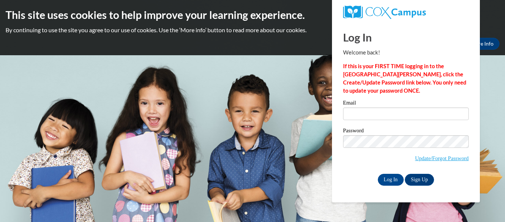  I want to click on a: More Info, so click(482, 44).